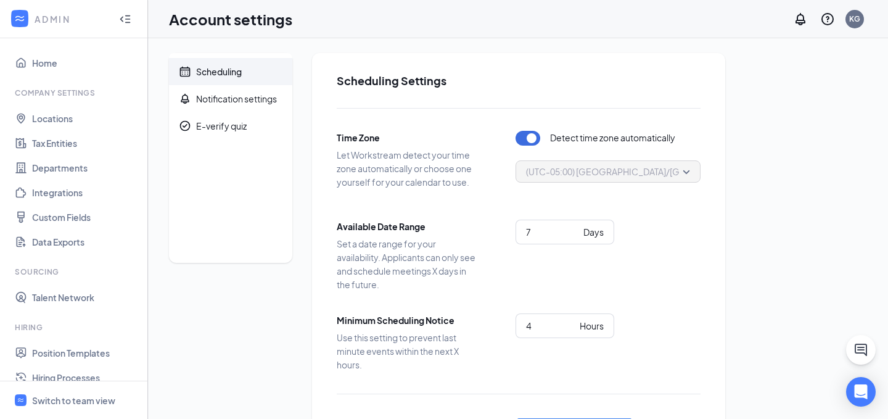  Describe the element at coordinates (519, 80) in the screenshot. I see `h2: Scheduling Settings` at that location.